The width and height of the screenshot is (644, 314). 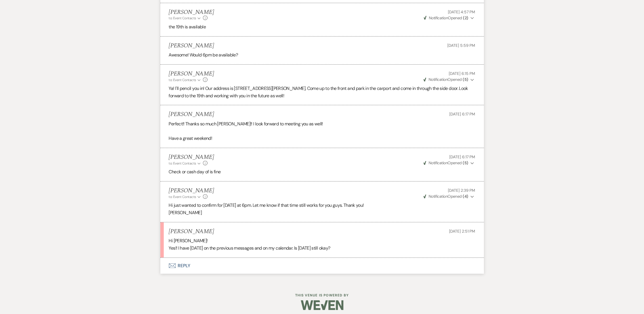 What do you see at coordinates (465, 197) in the screenshot?
I see `strong: ( 4 )` at bounding box center [465, 197].